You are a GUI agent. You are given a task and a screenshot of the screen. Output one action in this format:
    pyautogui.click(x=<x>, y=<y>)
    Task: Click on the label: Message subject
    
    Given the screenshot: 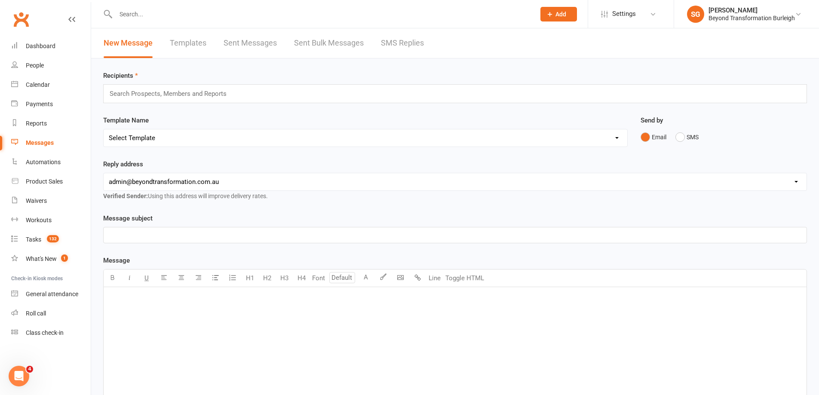 What is the action you would take?
    pyautogui.click(x=128, y=218)
    